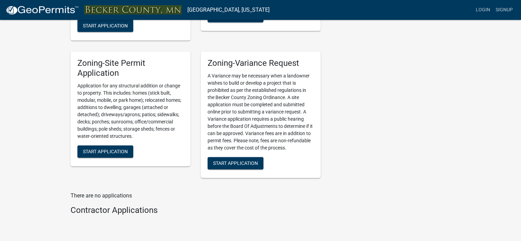 The height and width of the screenshot is (241, 521). What do you see at coordinates (130, 111) in the screenshot?
I see `p: Application for any structural addition or change to property. This includes: homes (stick built,...` at bounding box center [130, 111].